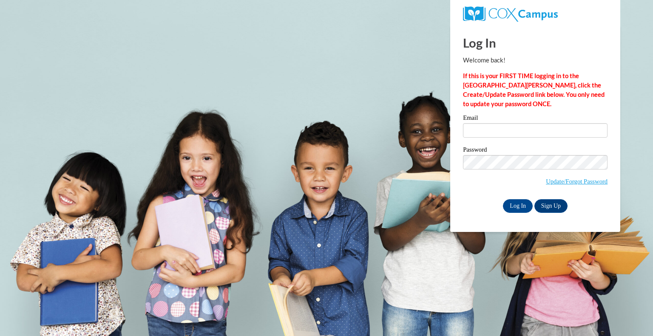 This screenshot has height=336, width=653. Describe the element at coordinates (510, 13) in the screenshot. I see `a: COX Campus` at that location.